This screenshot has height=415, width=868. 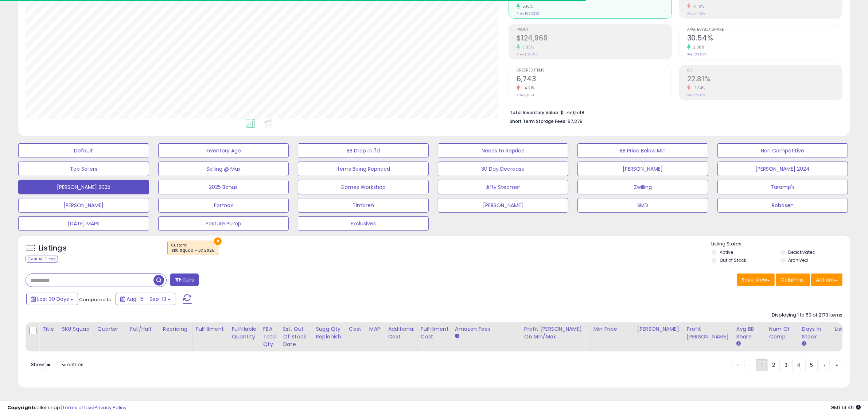 I want to click on a: Terms of Use, so click(x=78, y=407).